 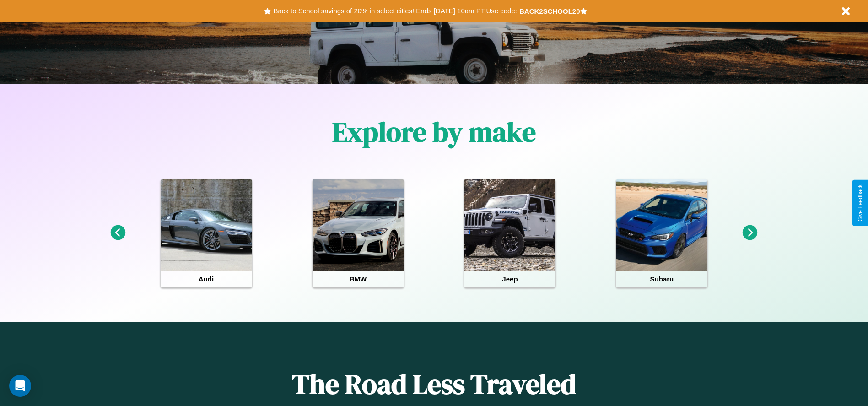 What do you see at coordinates (510, 279) in the screenshot?
I see `h4: Jeep` at bounding box center [510, 279].